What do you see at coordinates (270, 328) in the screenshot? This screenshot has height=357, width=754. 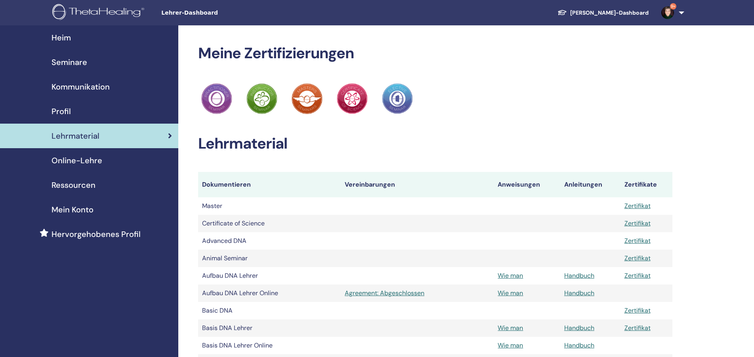 I see `td: Basis DNA Lehrer` at bounding box center [270, 328].